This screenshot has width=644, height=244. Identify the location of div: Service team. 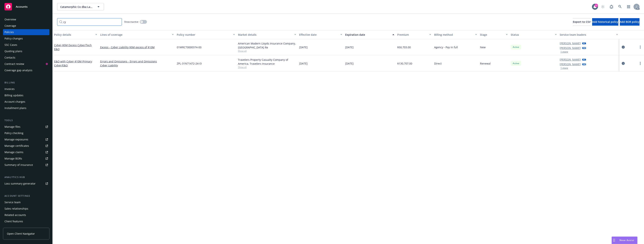
(13, 202).